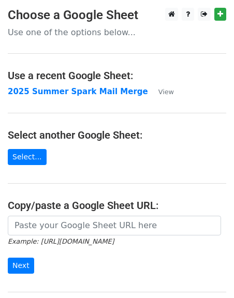 This screenshot has width=234, height=298. Describe the element at coordinates (117, 75) in the screenshot. I see `h4: Use a recent Google Sheet:` at that location.